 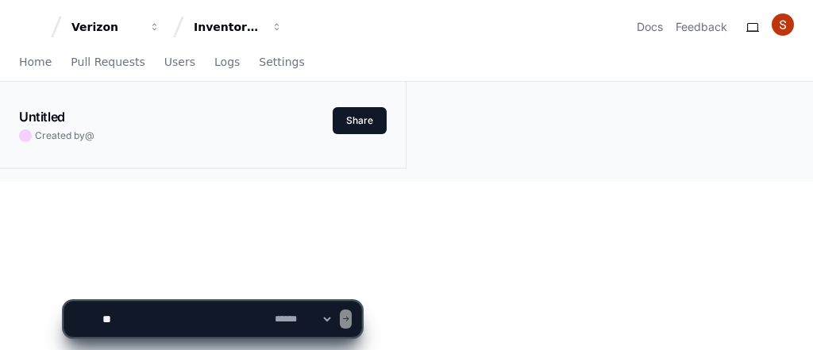 What do you see at coordinates (649, 27) in the screenshot?
I see `a: Docs` at bounding box center [649, 27].